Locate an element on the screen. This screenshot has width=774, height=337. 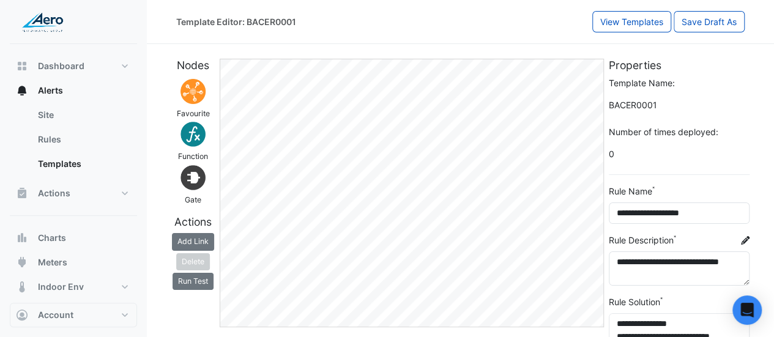
button: Alerts is located at coordinates (73, 91).